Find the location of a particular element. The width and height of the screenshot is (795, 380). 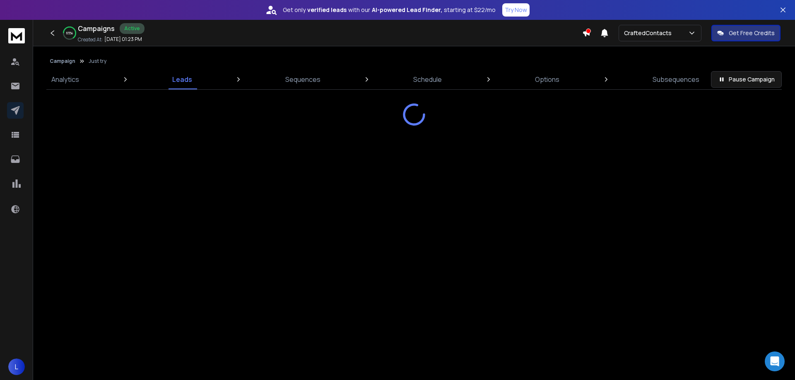

p: Get Free Credits is located at coordinates (751, 33).